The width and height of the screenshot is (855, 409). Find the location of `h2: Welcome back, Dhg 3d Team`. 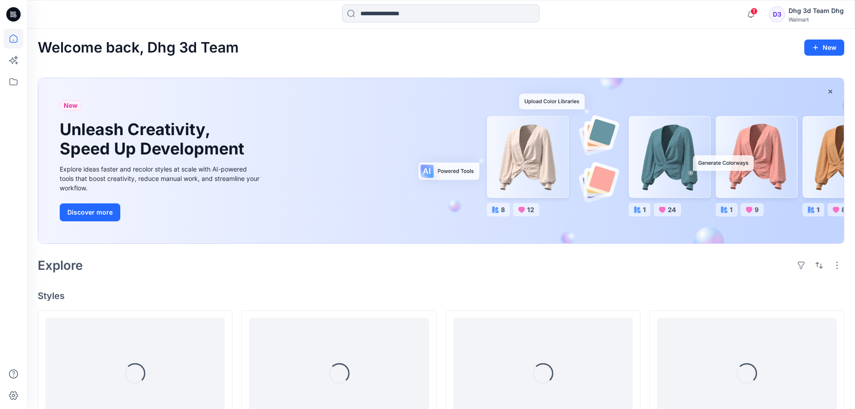

h2: Welcome back, Dhg 3d Team is located at coordinates (138, 48).